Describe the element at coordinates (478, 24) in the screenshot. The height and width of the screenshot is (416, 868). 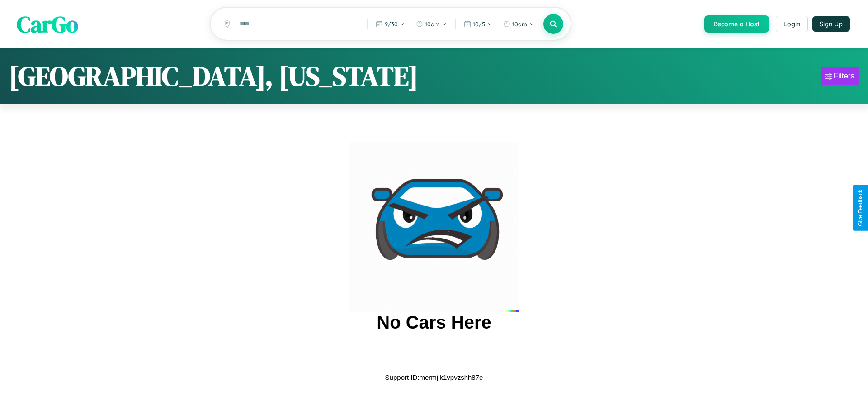
I see `button: 10/5` at that location.